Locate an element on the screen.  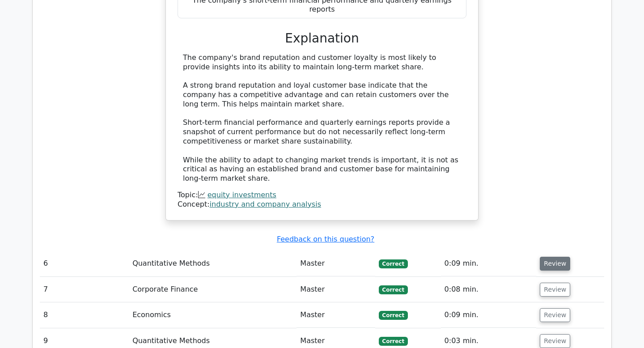
div: Concept: is located at coordinates (322, 204).